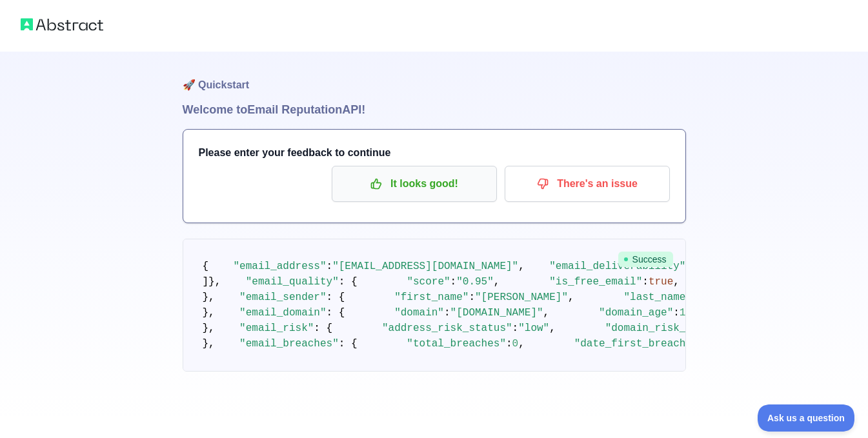  I want to click on span: "email_domain", so click(283, 313).